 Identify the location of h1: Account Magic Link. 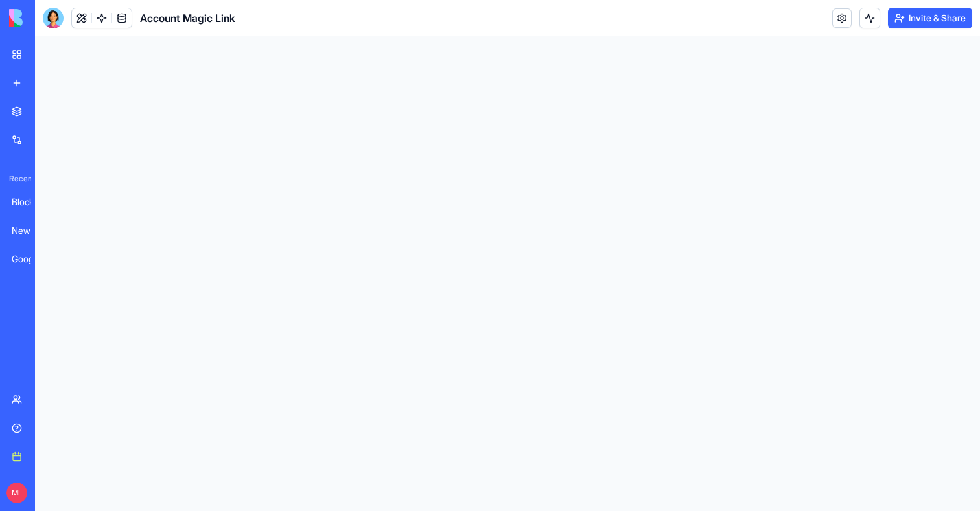
(187, 18).